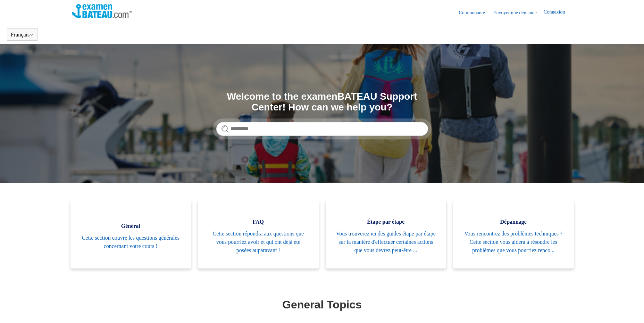  I want to click on a: Dépannage Vous rencontrez des problèmes techniques ? Cette section vous aidera à résoudre les pro..., so click(513, 234).